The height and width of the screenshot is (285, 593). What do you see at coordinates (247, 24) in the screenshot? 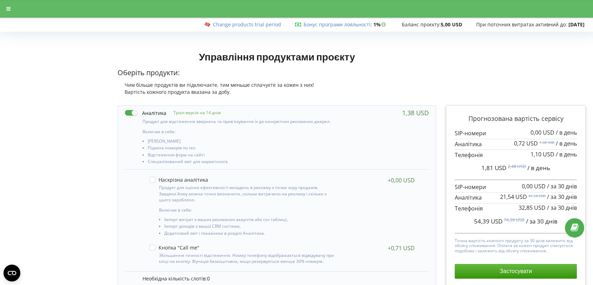
I see `a: Change products trial period` at bounding box center [247, 24].